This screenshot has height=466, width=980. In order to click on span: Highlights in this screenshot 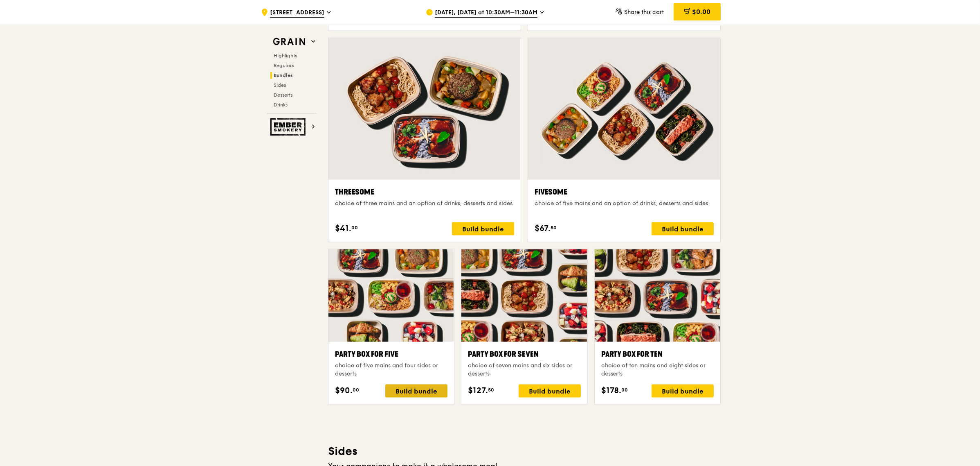, I will do `click(285, 55)`.